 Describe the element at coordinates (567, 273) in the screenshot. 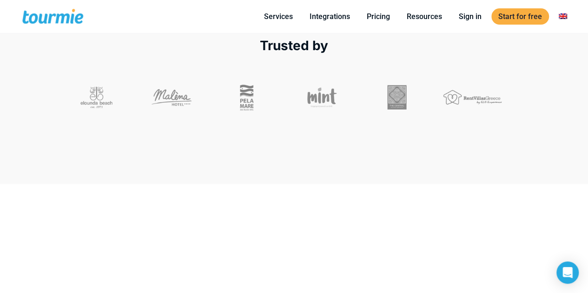

I see `div: Open Intercom Messenger` at that location.